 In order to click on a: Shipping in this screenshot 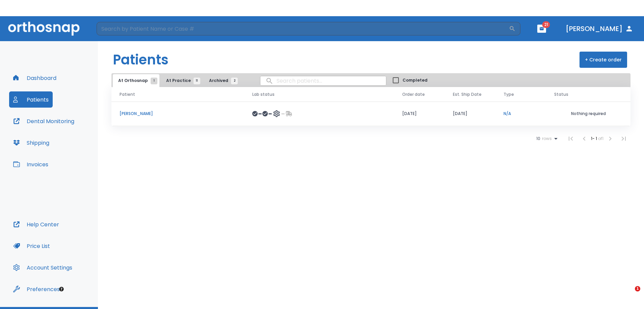, I will do `click(31, 143)`.